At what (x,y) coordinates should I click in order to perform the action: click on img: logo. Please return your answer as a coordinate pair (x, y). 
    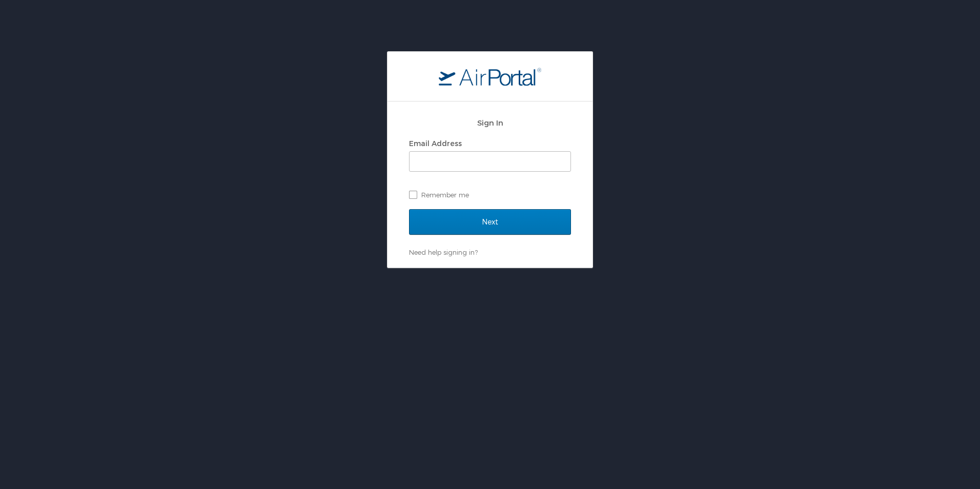
    Looking at the image, I should click on (490, 76).